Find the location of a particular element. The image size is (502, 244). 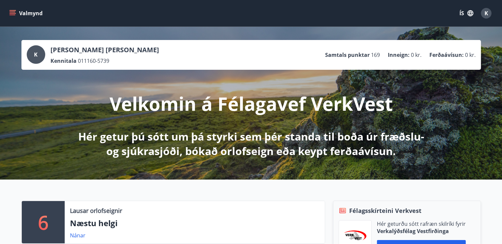

span: Félagsskírteini Verkvest is located at coordinates (386, 210).